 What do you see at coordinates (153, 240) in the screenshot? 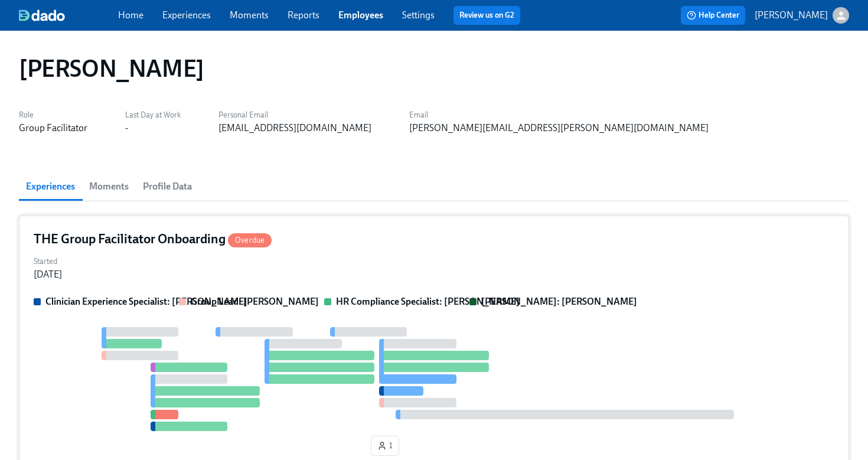
I see `h4: THE Group Facilitator Onboarding` at bounding box center [153, 240].